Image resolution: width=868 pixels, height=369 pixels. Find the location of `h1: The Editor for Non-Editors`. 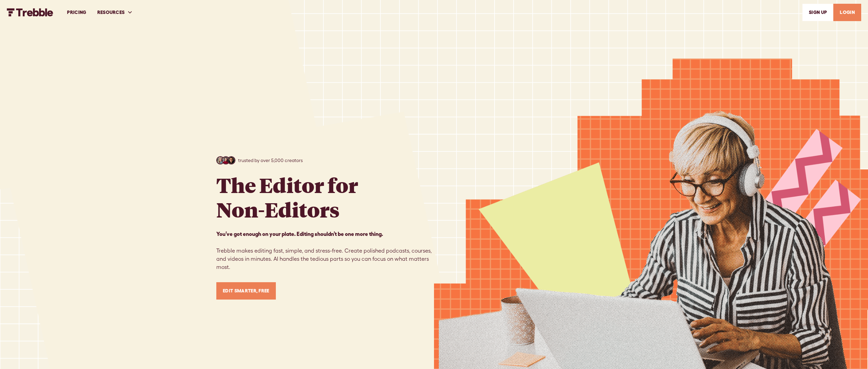

h1: The Editor for Non-Editors is located at coordinates (287, 197).